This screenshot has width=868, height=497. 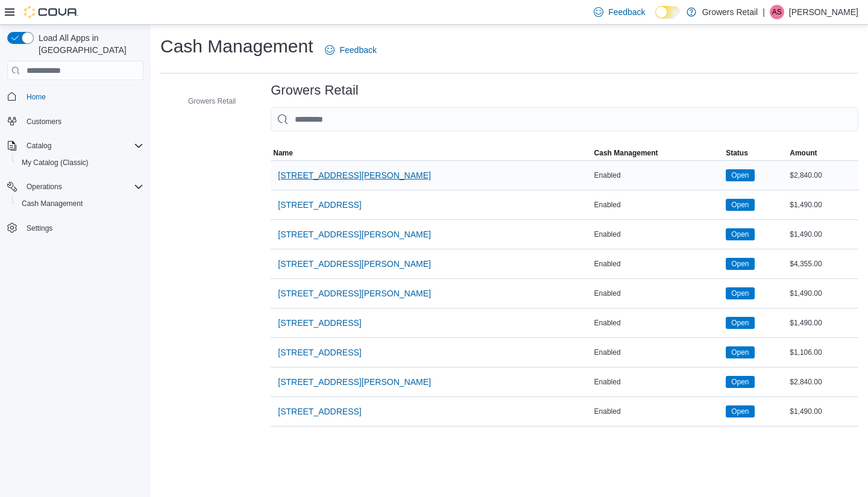 I want to click on span: Amount, so click(x=803, y=153).